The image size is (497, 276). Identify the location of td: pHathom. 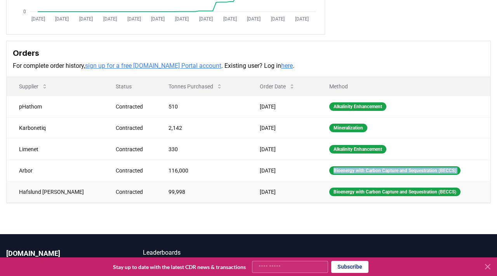
(55, 106).